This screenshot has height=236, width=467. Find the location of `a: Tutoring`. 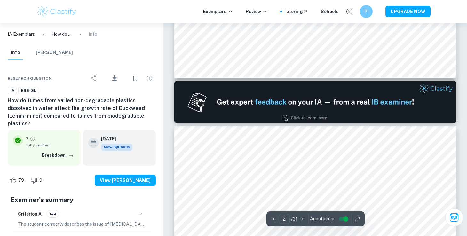

a: Tutoring is located at coordinates (296, 12).